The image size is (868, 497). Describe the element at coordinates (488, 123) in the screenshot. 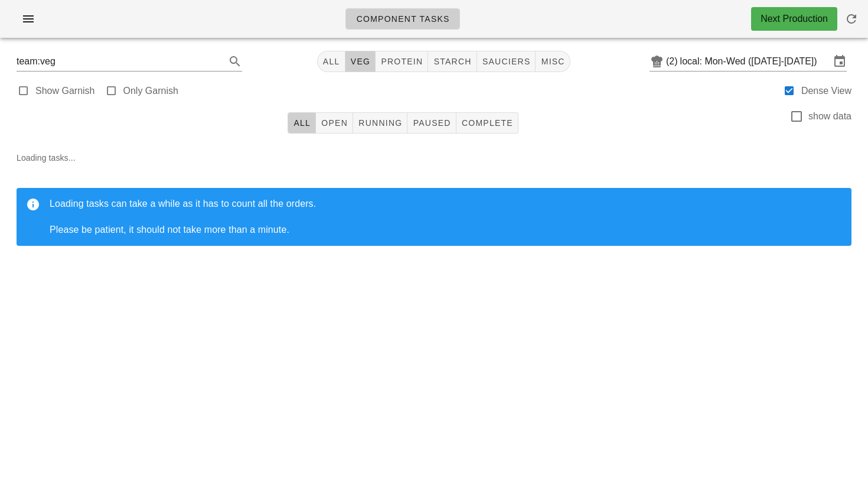

I see `span: Complete` at that location.